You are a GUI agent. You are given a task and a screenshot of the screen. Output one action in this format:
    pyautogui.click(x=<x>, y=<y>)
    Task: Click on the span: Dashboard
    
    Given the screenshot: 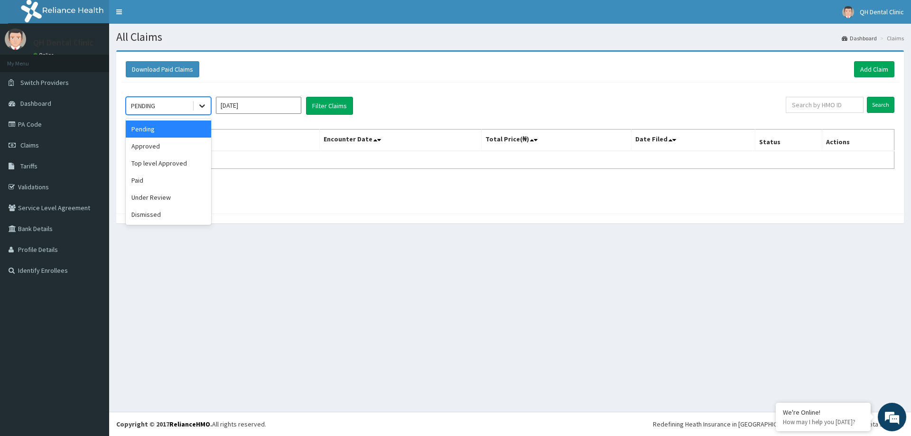 What is the action you would take?
    pyautogui.click(x=36, y=103)
    